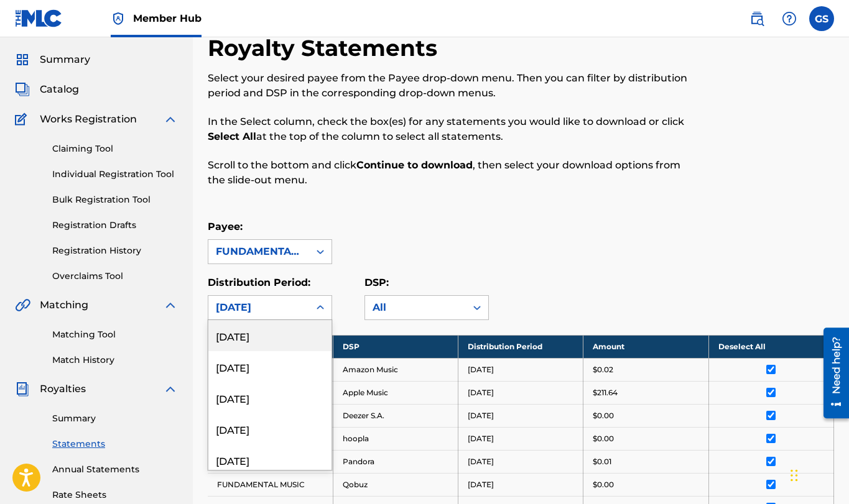 This screenshot has width=849, height=504. What do you see at coordinates (59, 90) in the screenshot?
I see `span: Catalog` at bounding box center [59, 90].